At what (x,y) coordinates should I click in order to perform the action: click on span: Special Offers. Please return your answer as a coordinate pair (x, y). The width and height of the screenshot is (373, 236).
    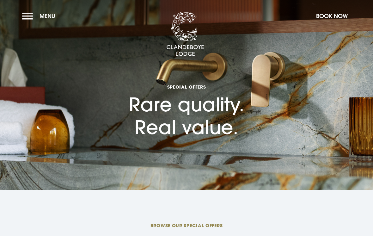
    Looking at the image, I should click on (186, 87).